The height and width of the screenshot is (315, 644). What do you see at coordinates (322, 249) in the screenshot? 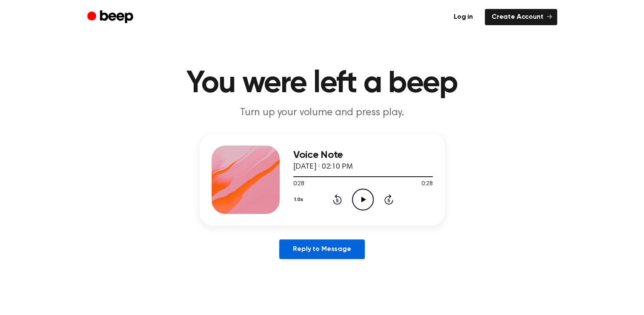
I see `a: Reply to Message` at bounding box center [322, 249].